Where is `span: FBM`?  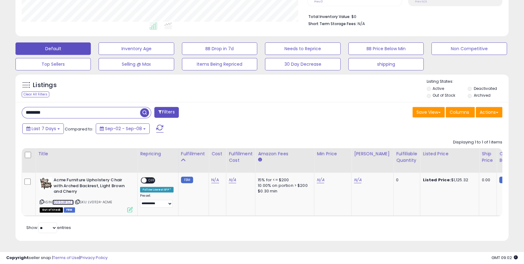 span: FBM is located at coordinates (69, 210).